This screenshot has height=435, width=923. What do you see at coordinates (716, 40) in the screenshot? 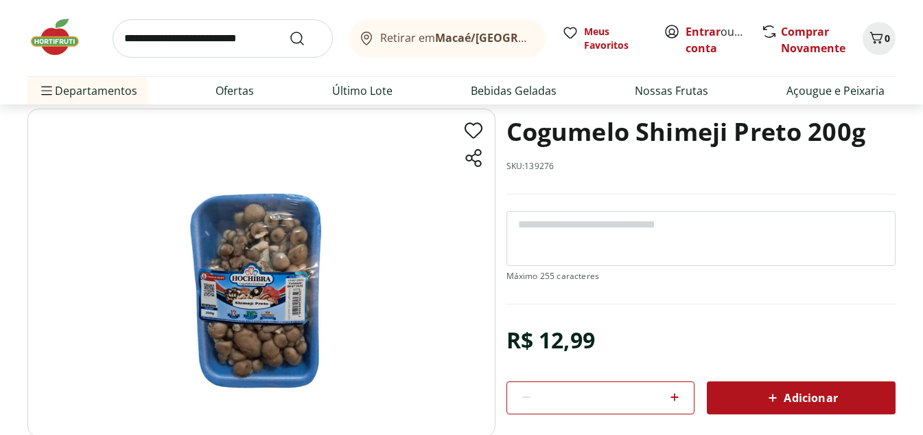
I see `span: ou` at bounding box center [716, 40].